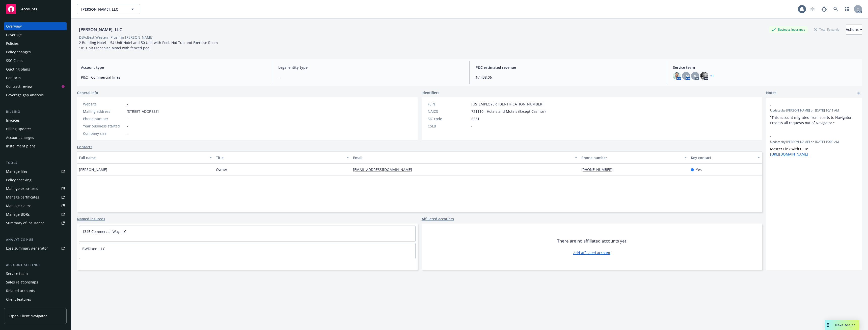  I want to click on div: Full name, so click(142, 157).